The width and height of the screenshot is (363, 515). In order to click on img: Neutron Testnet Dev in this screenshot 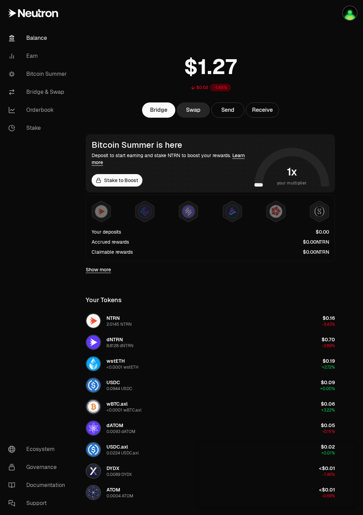, I will do `click(350, 13)`.